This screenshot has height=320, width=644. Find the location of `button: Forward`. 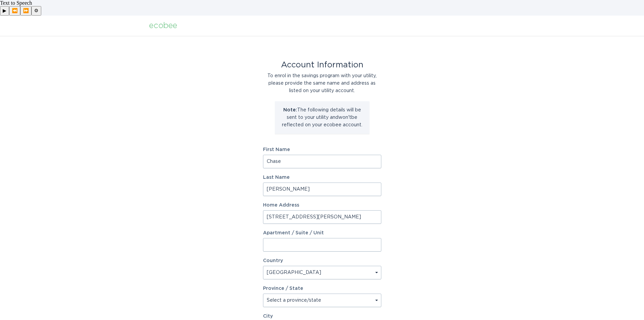

button: Forward is located at coordinates (26, 11).